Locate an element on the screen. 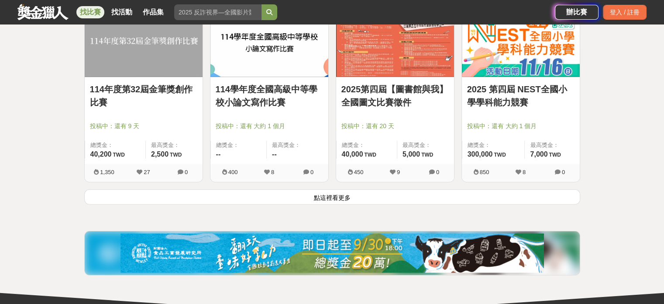 Image resolution: width=664 pixels, height=304 pixels. a: 辦比賽 is located at coordinates (577, 12).